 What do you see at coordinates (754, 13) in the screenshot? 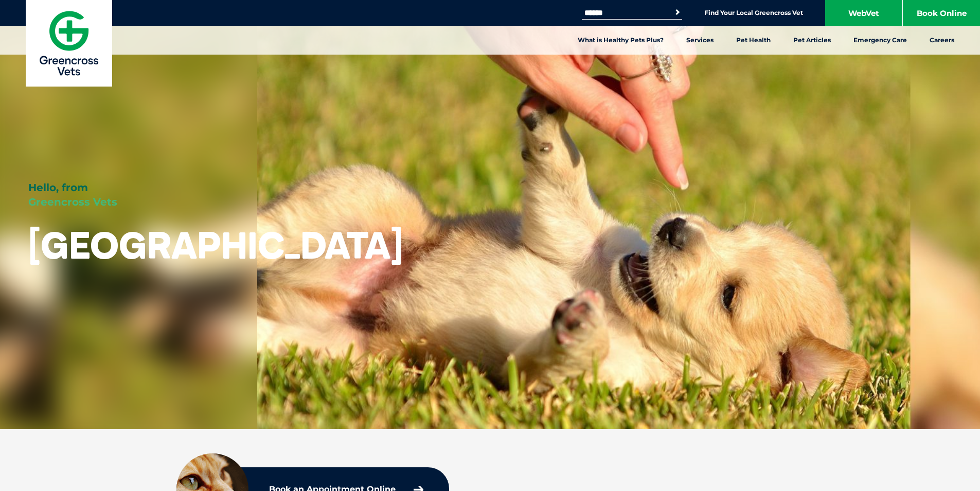
I see `a: Find Your Local Greencross Vet` at bounding box center [754, 13].